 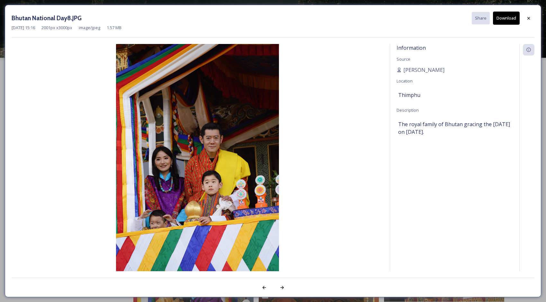 What do you see at coordinates (47, 18) in the screenshot?
I see `h3: Bhutan National Day8.JPG` at bounding box center [47, 18].